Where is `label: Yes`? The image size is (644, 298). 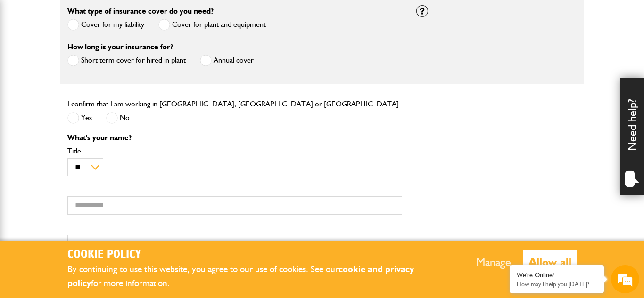
label: Yes is located at coordinates (80, 118).